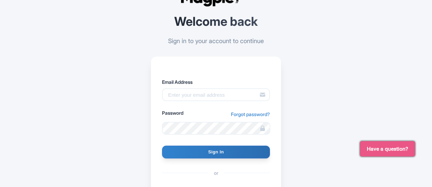  Describe the element at coordinates (388, 149) in the screenshot. I see `button: Have a question?` at that location.